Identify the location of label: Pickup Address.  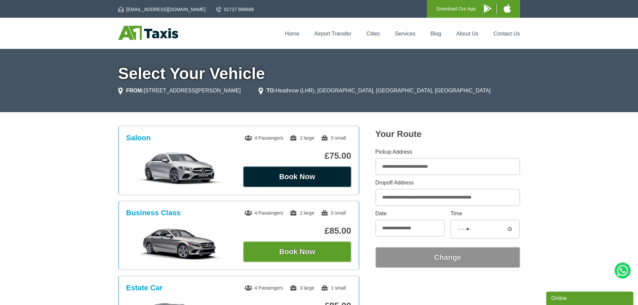
(448, 152).